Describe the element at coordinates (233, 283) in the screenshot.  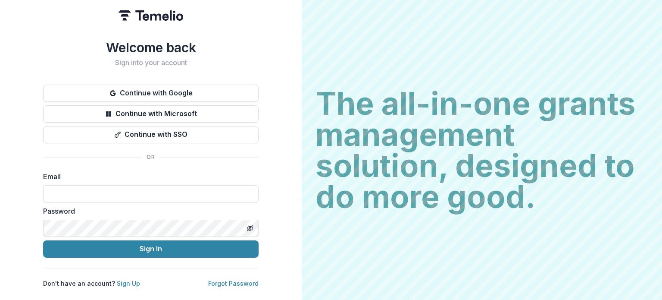
I see `a: Forgot Password` at that location.